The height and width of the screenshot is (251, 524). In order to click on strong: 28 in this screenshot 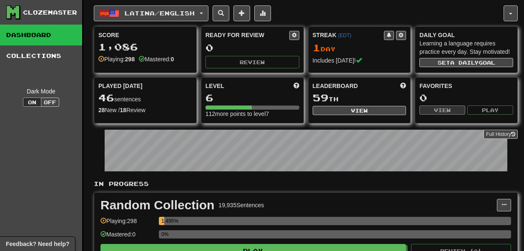, I will do `click(102, 110)`.